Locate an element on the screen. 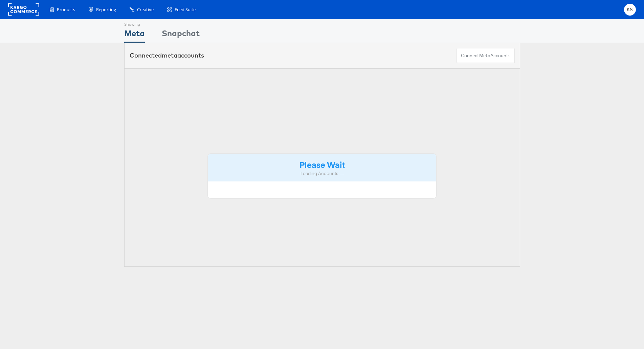 This screenshot has width=644, height=349. div: Connected accounts is located at coordinates (167, 55).